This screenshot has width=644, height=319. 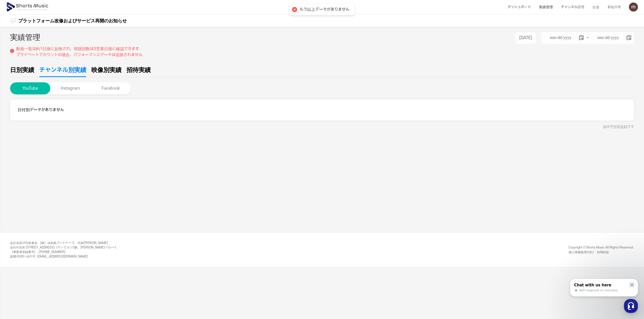 What do you see at coordinates (106, 71) in the screenshot?
I see `a: 映像別実績` at bounding box center [106, 71].